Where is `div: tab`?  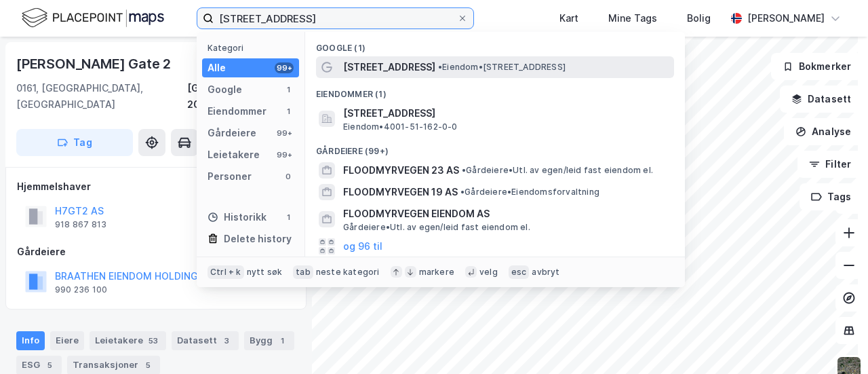 div: tab is located at coordinates (303, 272).